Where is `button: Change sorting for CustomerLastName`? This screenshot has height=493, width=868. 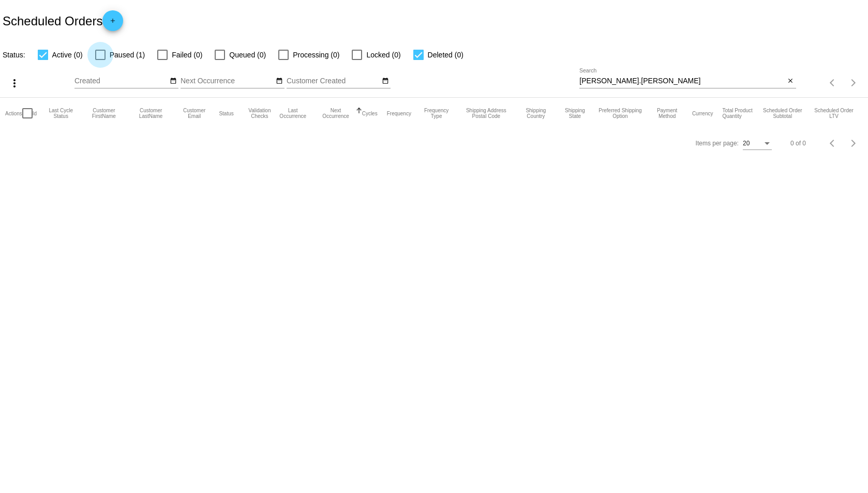 button: Change sorting for CustomerLastName is located at coordinates (151, 113).